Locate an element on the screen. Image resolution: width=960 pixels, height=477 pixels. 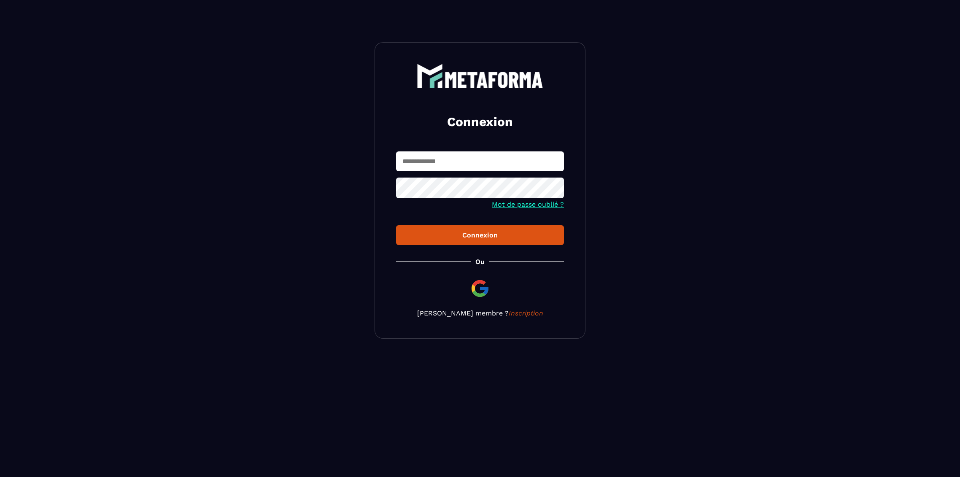
a: Mot de passe oublié ? is located at coordinates (528, 204).